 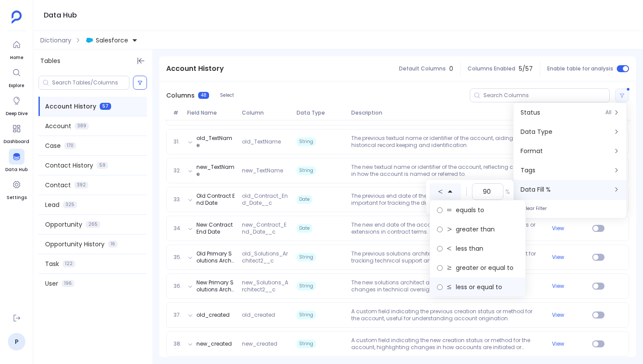 What do you see at coordinates (177, 257) in the screenshot?
I see `span: 35.` at bounding box center [177, 257].